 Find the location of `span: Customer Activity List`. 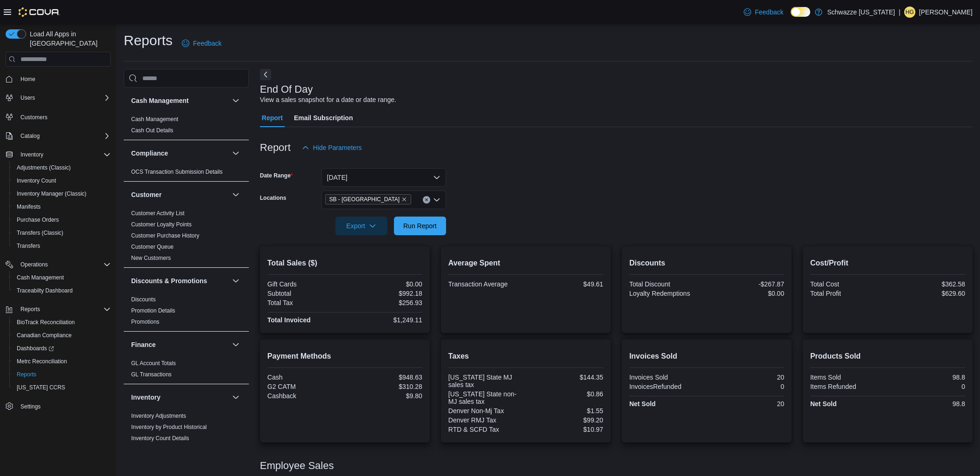

span: Customer Activity List is located at coordinates (158, 213).